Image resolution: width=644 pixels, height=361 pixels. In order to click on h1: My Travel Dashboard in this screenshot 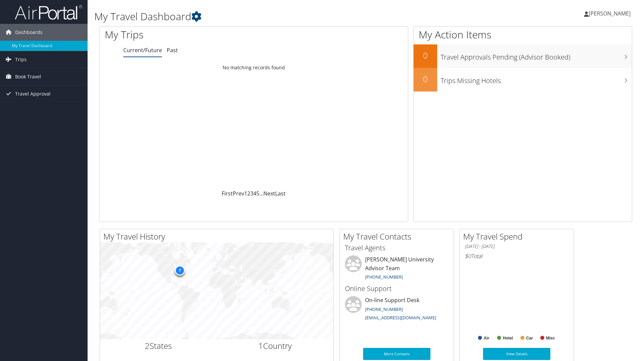, I will do `click(275, 16)`.